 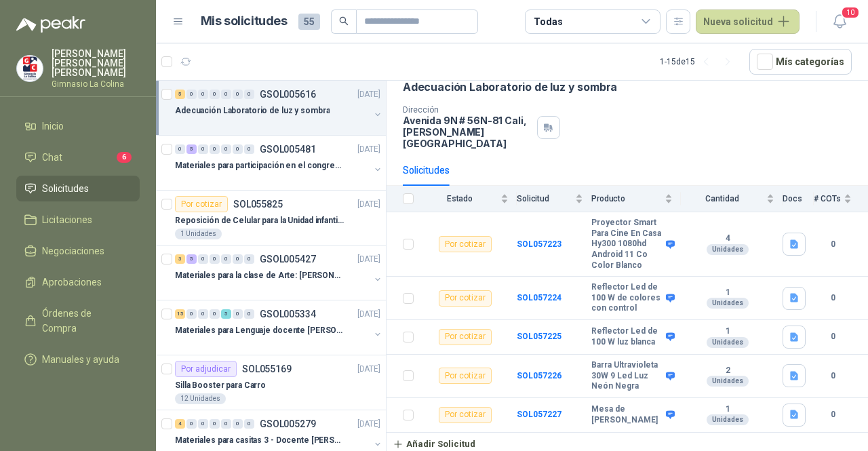 I want to click on img: Company Logo, so click(x=30, y=69).